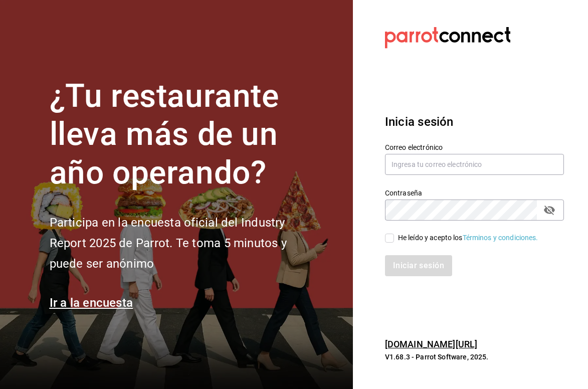 The width and height of the screenshot is (588, 389). What do you see at coordinates (185, 243) in the screenshot?
I see `h2: Participa en la encuesta oficial del Industry Report 2025 de Parrot. Te toma 5 minutos y puede se...` at bounding box center [185, 243].